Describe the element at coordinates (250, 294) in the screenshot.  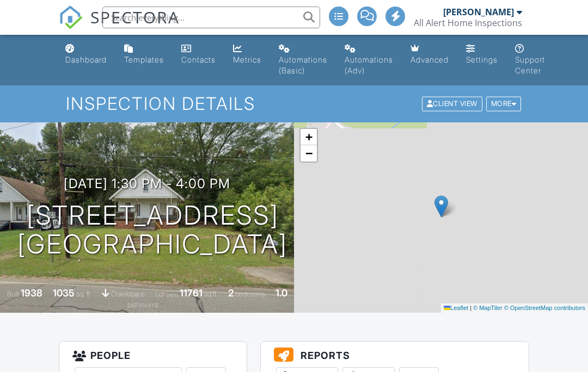
I see `span: bedrooms` at that location.